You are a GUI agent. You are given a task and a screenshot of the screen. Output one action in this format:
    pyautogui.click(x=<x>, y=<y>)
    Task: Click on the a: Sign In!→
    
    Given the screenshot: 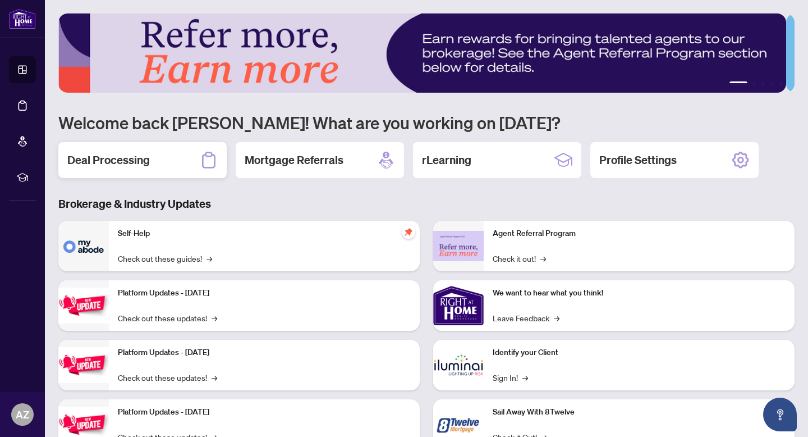 What is the action you would take?
    pyautogui.click(x=510, y=377)
    